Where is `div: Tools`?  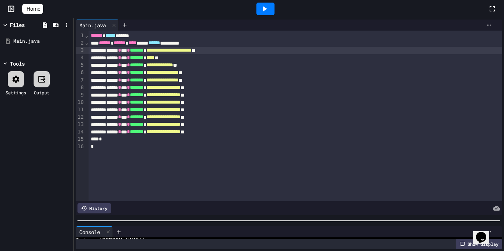
div: Tools is located at coordinates (17, 63).